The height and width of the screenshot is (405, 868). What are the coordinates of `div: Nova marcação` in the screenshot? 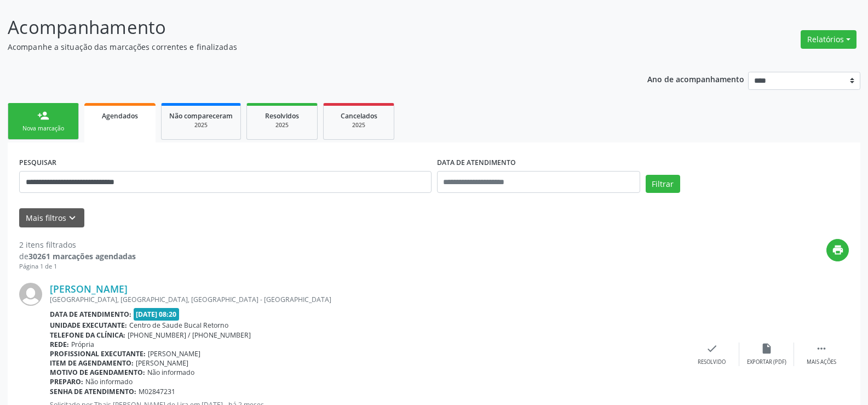 It's located at (43, 128).